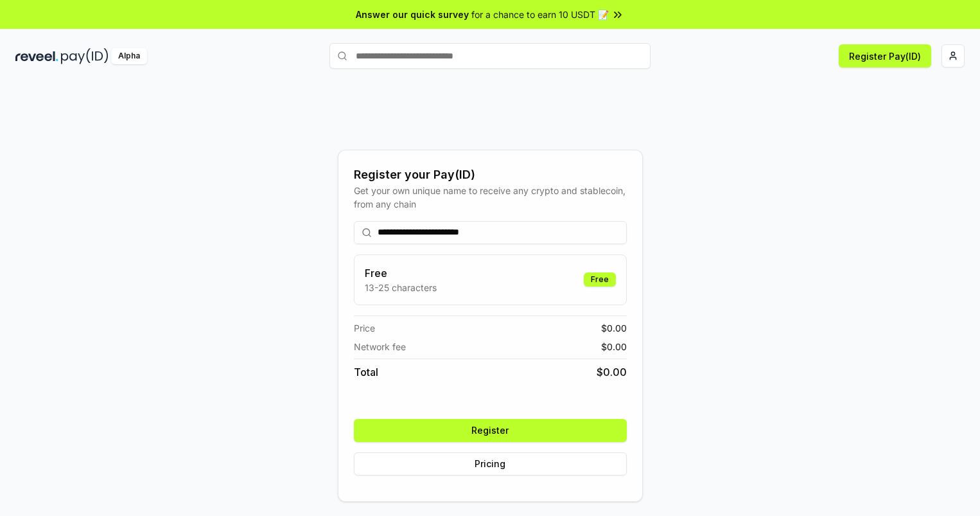 Image resolution: width=980 pixels, height=516 pixels. What do you see at coordinates (364, 328) in the screenshot?
I see `span: Price` at bounding box center [364, 328].